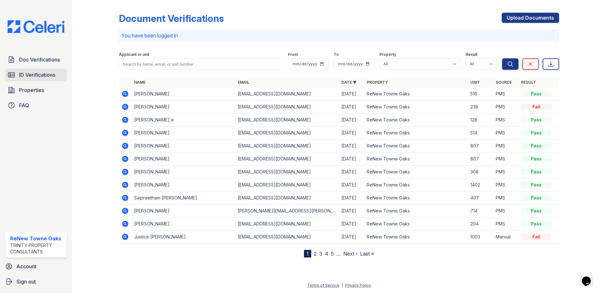 This screenshot has height=293, width=606. I want to click on span: Doc Verifications, so click(39, 60).